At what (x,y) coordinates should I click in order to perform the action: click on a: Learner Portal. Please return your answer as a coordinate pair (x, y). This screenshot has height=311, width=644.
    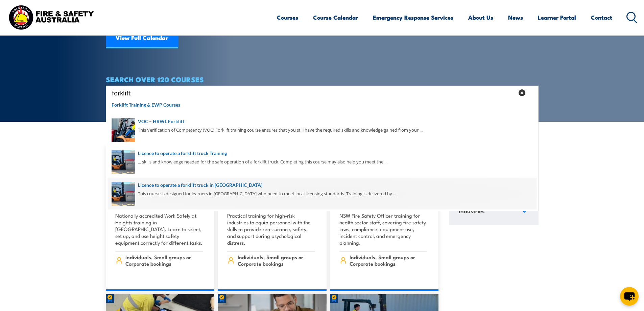
    Looking at the image, I should click on (556, 17).